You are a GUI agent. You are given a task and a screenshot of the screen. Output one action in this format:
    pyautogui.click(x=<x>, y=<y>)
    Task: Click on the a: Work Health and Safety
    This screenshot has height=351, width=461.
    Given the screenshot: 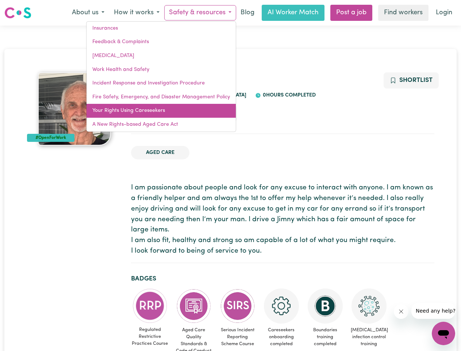 What is the action you would take?
    pyautogui.click(x=161, y=70)
    